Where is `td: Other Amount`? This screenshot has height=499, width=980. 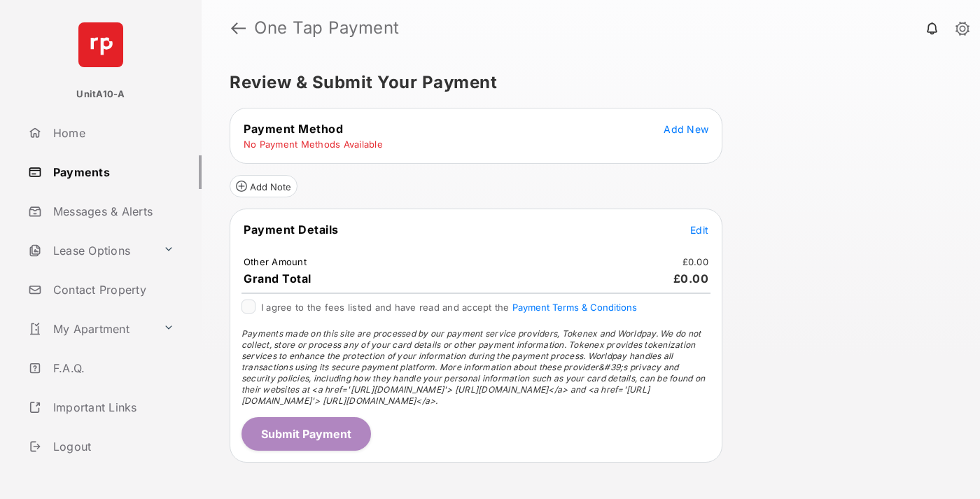
td: Other Amount is located at coordinates (276, 262).